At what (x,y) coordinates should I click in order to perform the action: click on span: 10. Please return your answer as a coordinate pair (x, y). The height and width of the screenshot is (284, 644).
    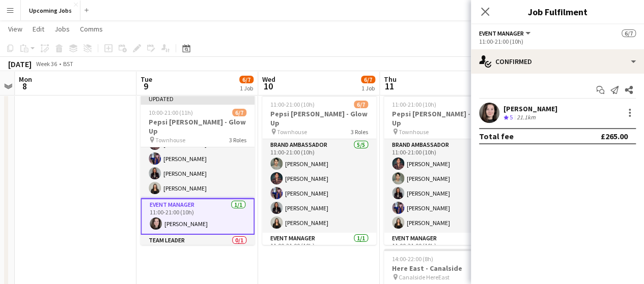
    Looking at the image, I should click on (268, 86).